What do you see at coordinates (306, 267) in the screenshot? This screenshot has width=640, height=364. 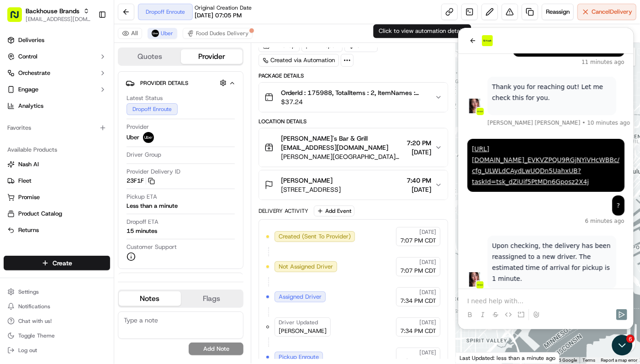 I see `span: Not Assigned Driver` at bounding box center [306, 267].